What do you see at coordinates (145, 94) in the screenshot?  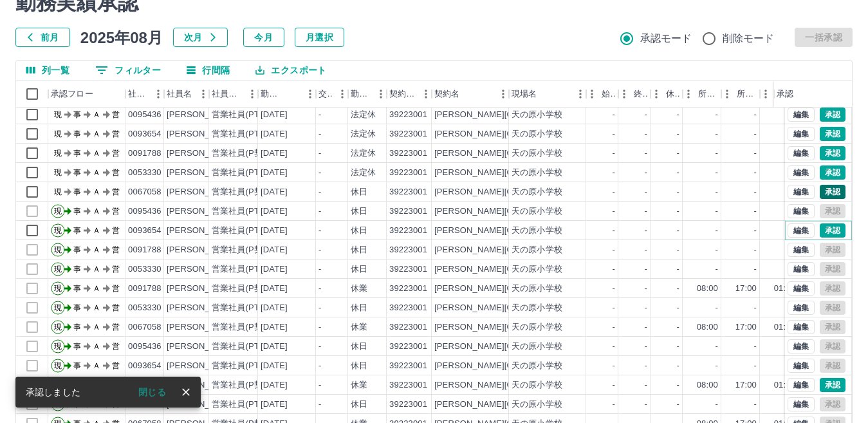 I see `div: 社員番号` at bounding box center [145, 94].